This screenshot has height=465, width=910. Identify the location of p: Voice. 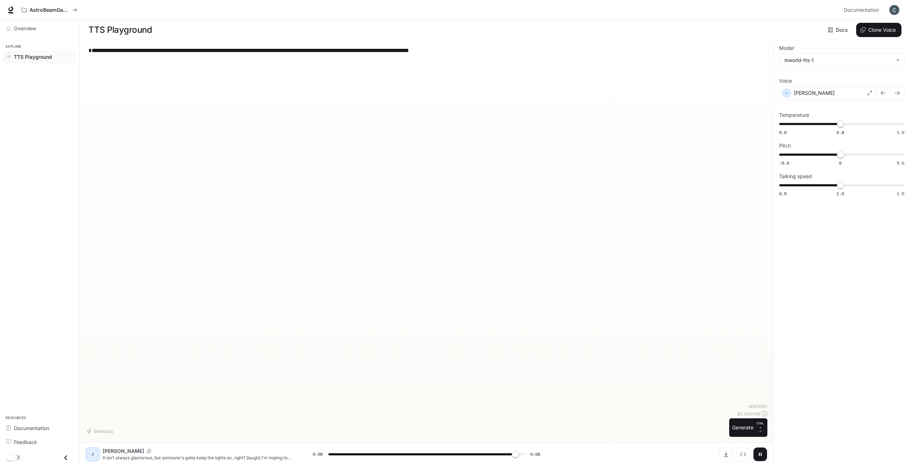
(785, 81).